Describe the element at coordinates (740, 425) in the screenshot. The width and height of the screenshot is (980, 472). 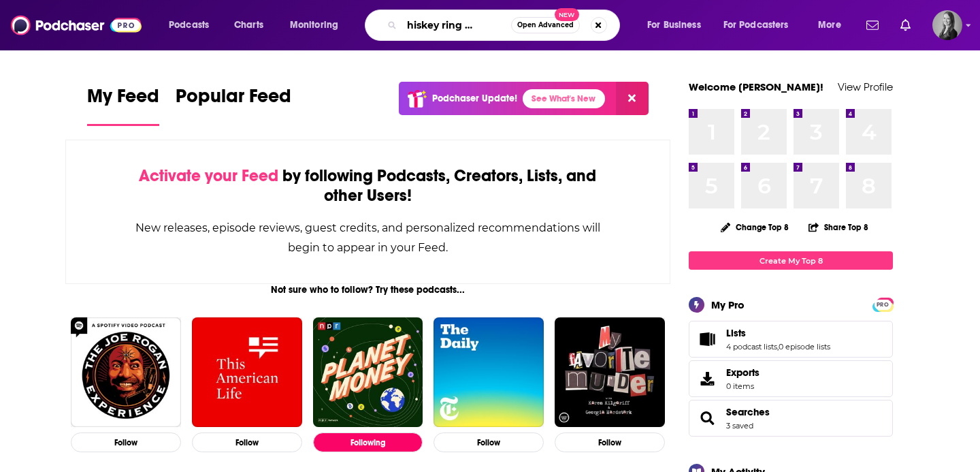
I see `a: 3 saved` at that location.